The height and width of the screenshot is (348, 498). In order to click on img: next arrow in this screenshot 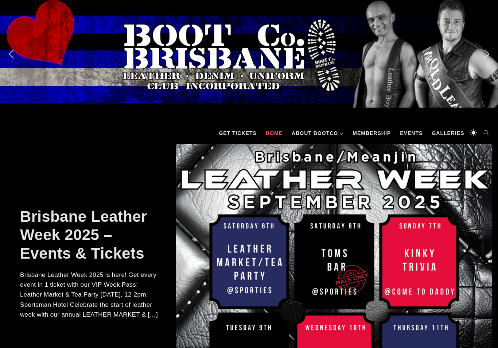, I will do `click(487, 54)`.